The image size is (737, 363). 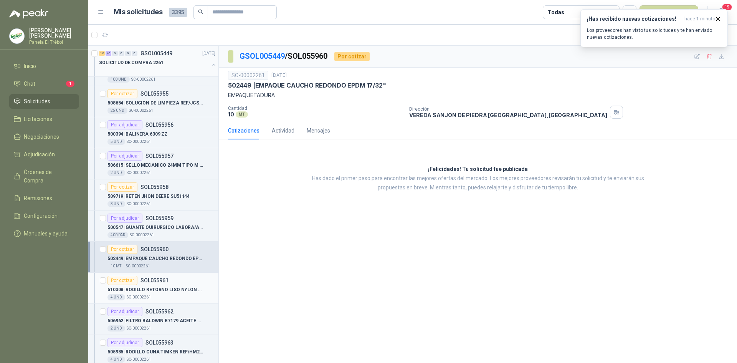 I want to click on p: 500547 | GUANTE QUIRURGICO LABORA/AZUL TALLA L, so click(x=155, y=227).